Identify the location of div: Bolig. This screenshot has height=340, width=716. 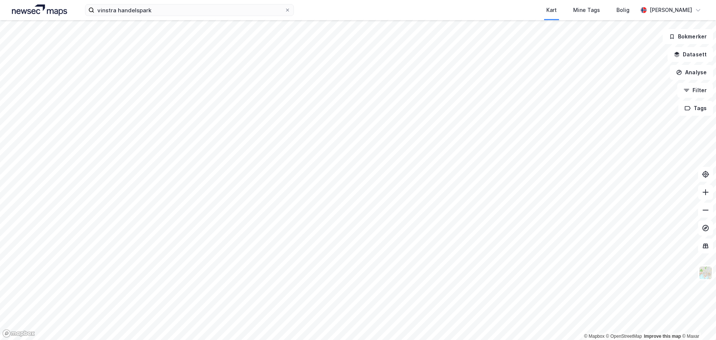
(623, 10).